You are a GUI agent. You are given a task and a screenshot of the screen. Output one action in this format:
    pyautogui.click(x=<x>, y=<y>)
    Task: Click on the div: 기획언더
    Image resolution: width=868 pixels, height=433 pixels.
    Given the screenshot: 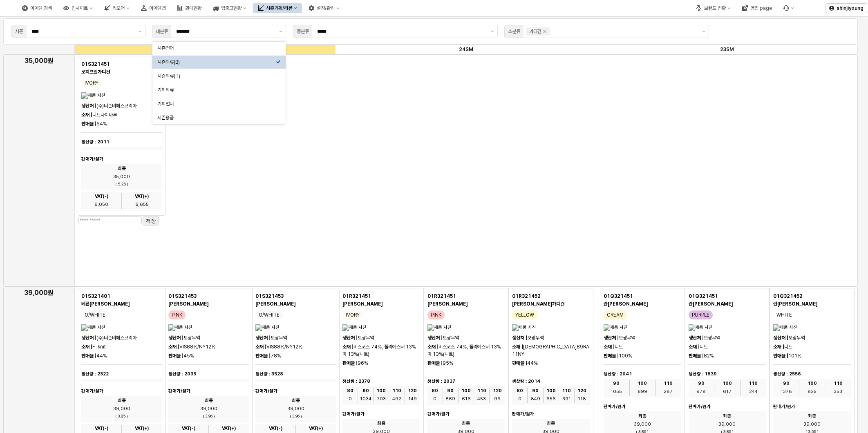 What is the action you would take?
    pyautogui.click(x=216, y=104)
    